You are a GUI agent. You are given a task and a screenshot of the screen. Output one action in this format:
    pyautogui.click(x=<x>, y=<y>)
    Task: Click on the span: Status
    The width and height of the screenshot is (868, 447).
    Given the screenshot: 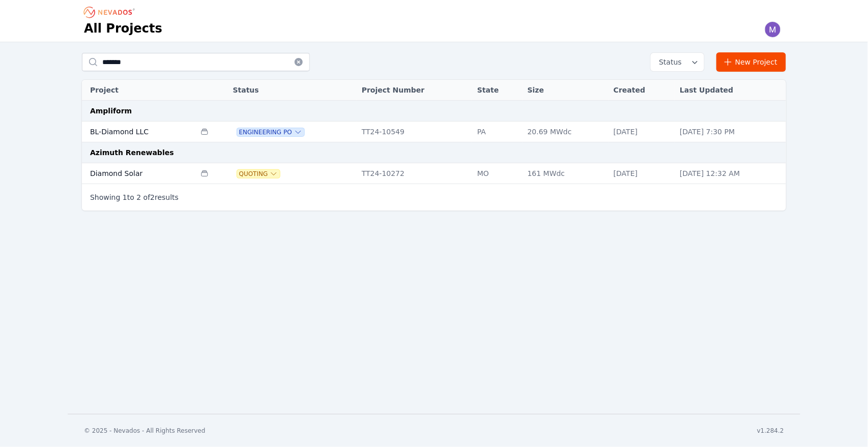 What is the action you would take?
    pyautogui.click(x=668, y=62)
    